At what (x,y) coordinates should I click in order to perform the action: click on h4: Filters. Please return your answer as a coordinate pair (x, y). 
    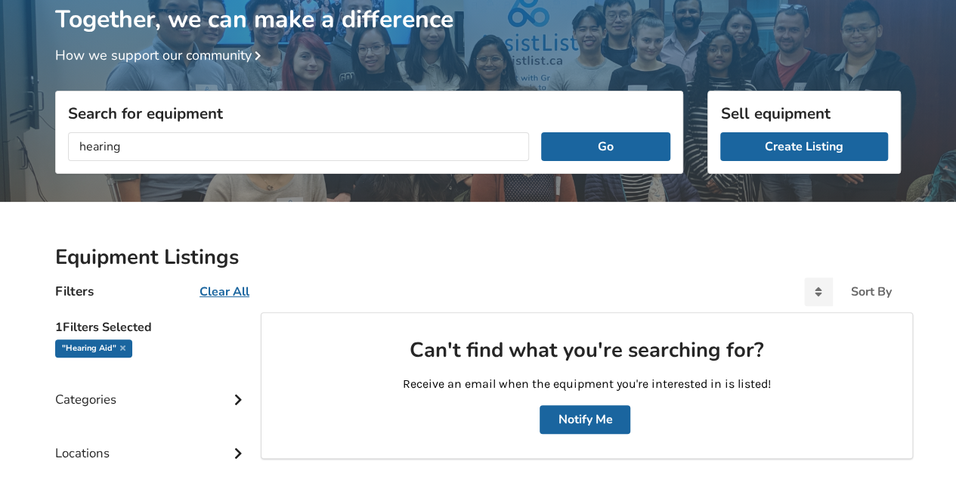
    Looking at the image, I should click on (74, 291).